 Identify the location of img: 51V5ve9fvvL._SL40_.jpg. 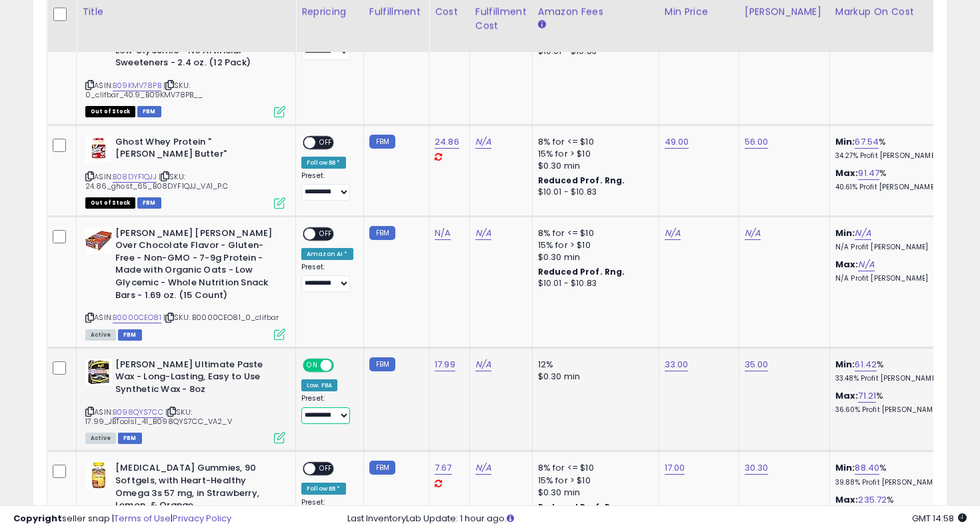
(99, 241).